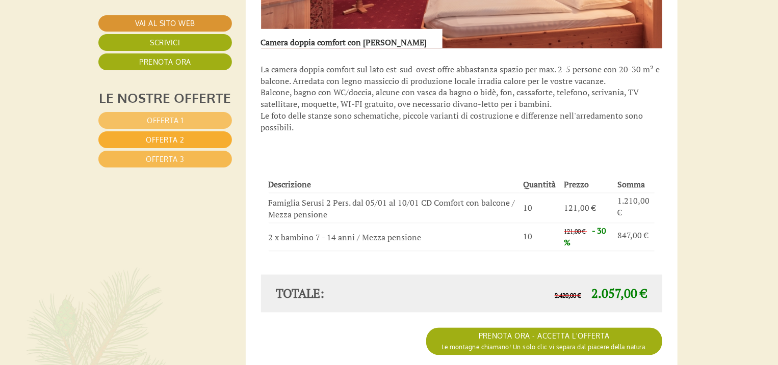 The width and height of the screenshot is (778, 365). I want to click on span: Offerta 3, so click(165, 159).